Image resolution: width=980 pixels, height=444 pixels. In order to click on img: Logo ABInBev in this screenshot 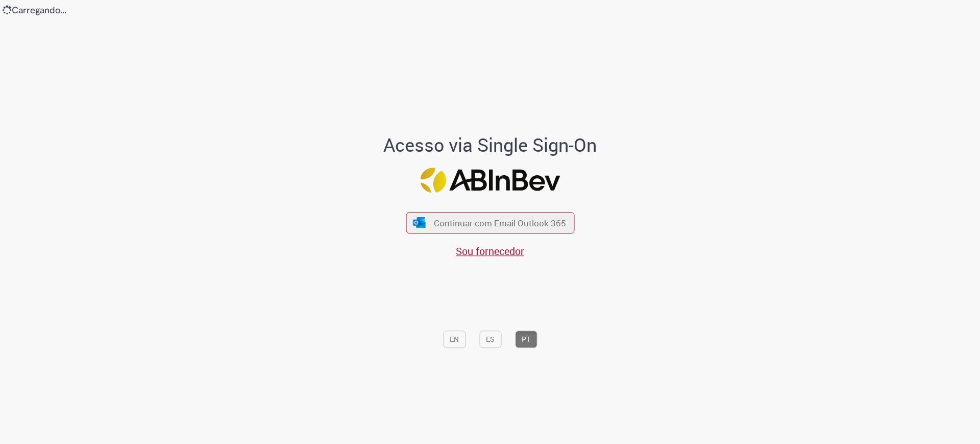, I will do `click(490, 180)`.